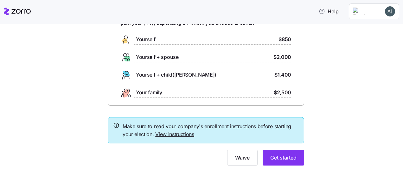  Describe the element at coordinates (149, 92) in the screenshot. I see `span: Your family` at that location.